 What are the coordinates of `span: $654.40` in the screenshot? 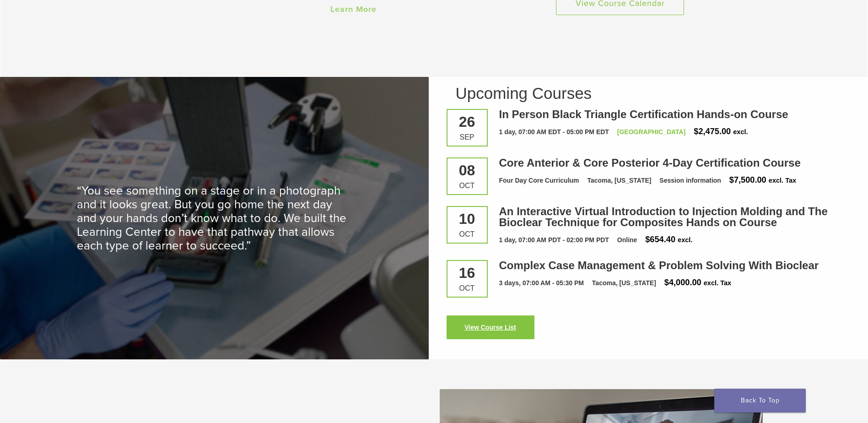 It's located at (660, 239).